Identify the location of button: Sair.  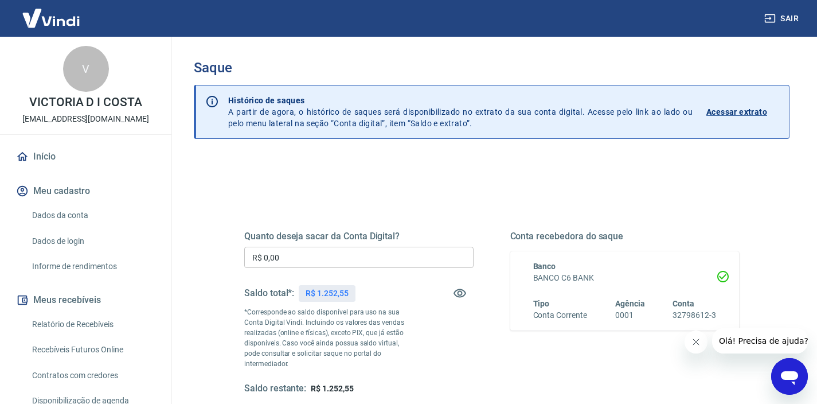
(782, 18).